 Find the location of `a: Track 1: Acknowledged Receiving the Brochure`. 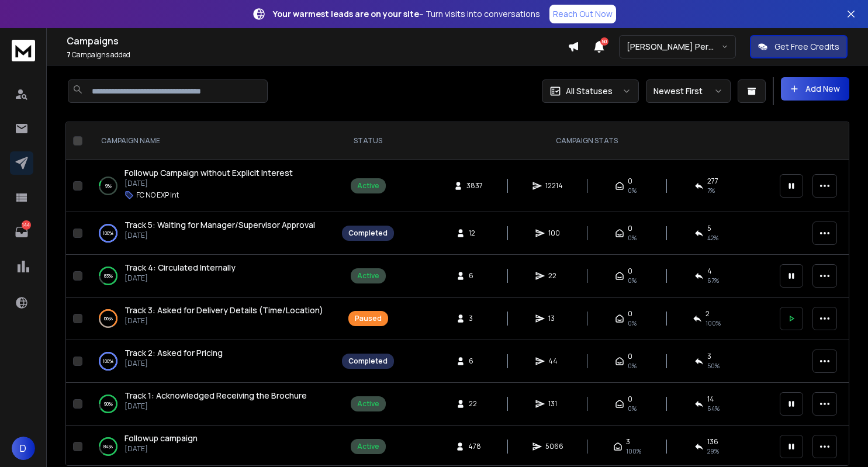

a: Track 1: Acknowledged Receiving the Brochure is located at coordinates (216, 396).